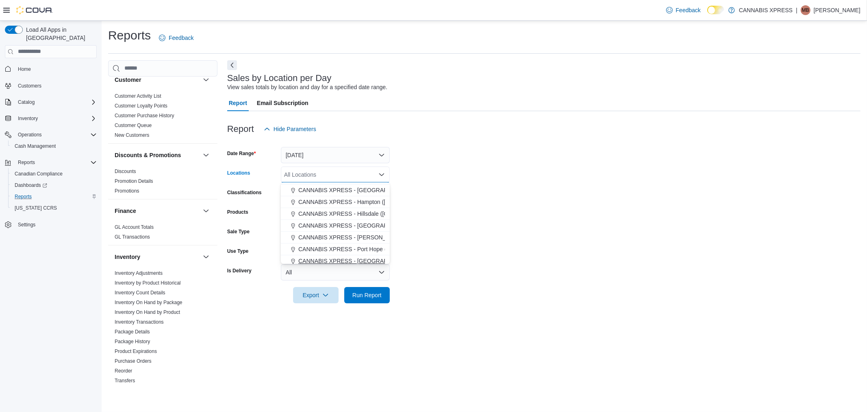 The height and width of the screenshot is (412, 867). What do you see at coordinates (138, 96) in the screenshot?
I see `span: Customer Activity List` at bounding box center [138, 96].